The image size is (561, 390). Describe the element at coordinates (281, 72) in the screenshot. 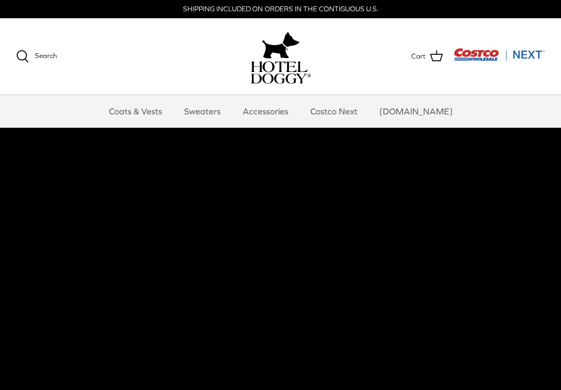

I see `img: hoteldoggycom` at that location.